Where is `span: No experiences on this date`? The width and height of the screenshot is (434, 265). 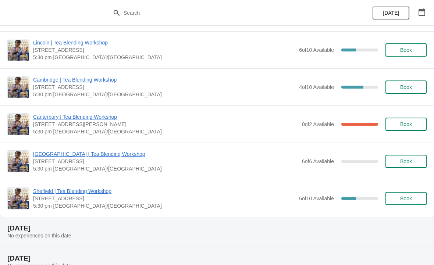
span: No experiences on this date is located at coordinates (39, 236).